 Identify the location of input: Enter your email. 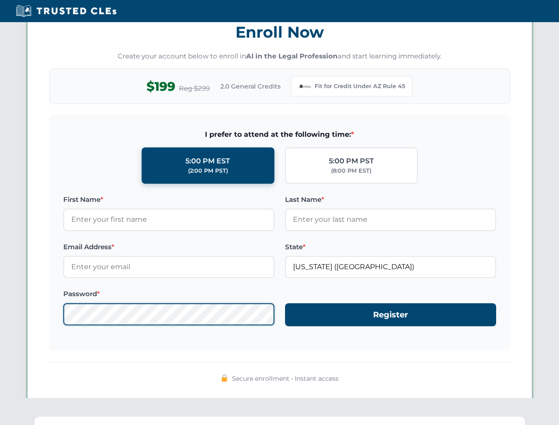
(169, 267).